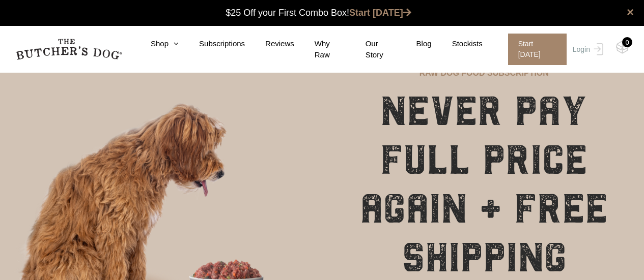 The image size is (644, 280). What do you see at coordinates (484, 73) in the screenshot?
I see `p: RAW DOG FOOD SUBSCRIPTION` at bounding box center [484, 73].